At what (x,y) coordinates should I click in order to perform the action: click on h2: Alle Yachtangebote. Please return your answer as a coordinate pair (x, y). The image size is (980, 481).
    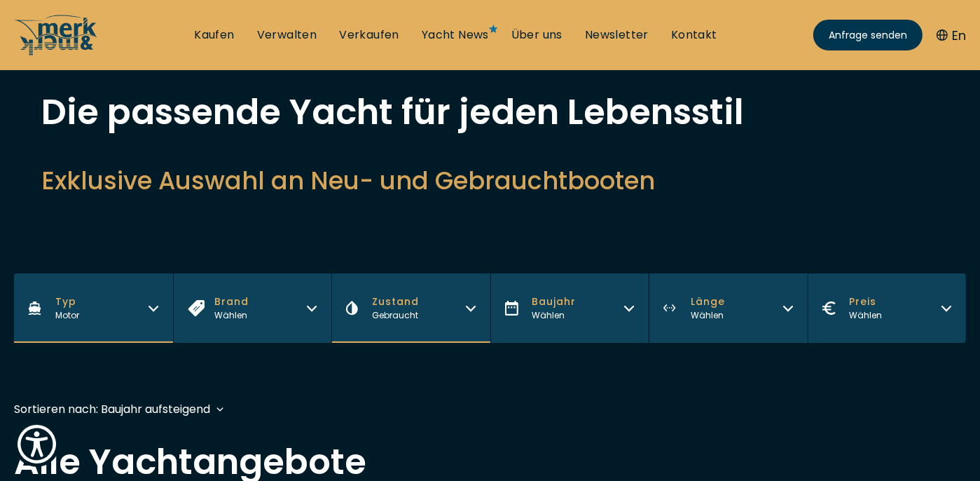
    Looking at the image, I should click on (490, 462).